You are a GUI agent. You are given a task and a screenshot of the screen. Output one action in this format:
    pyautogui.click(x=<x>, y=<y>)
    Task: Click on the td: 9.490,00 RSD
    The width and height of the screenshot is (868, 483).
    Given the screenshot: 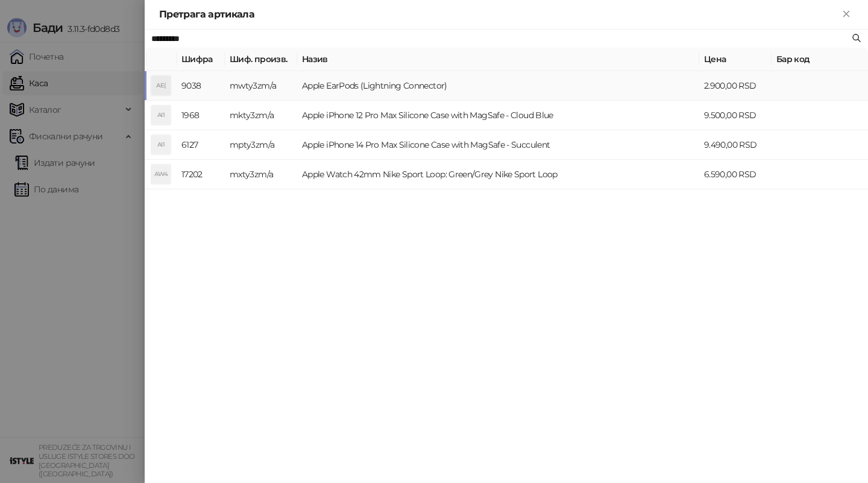 What is the action you would take?
    pyautogui.click(x=735, y=145)
    